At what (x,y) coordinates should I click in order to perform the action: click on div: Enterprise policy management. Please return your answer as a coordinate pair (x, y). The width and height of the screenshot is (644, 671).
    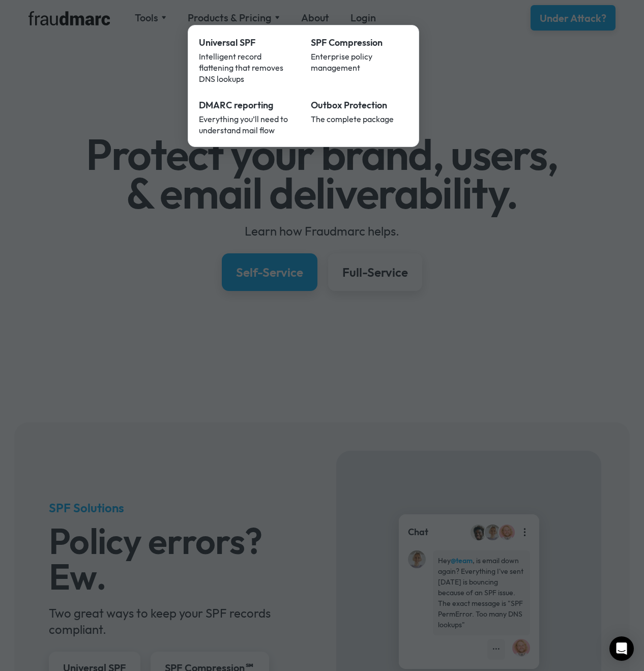
    Looking at the image, I should click on (360, 62).